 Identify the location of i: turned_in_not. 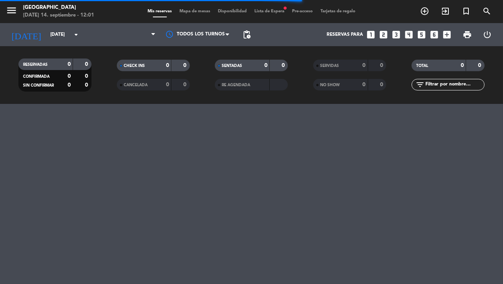
(467, 11).